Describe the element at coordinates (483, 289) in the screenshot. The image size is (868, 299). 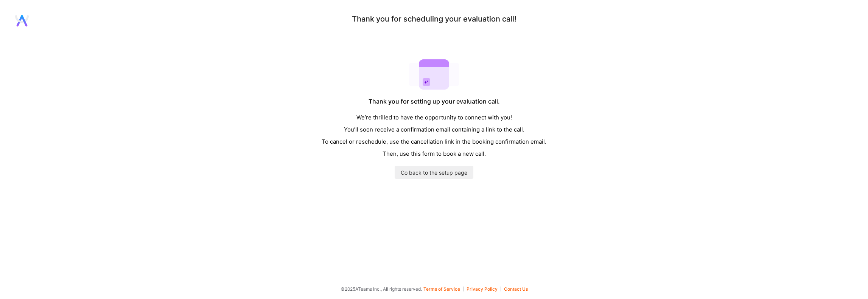
I see `button: Privacy Policy` at that location.